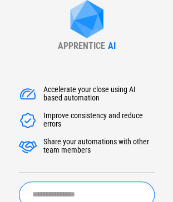 The image size is (173, 202). I want to click on div: Share your automations with other team members, so click(99, 147).